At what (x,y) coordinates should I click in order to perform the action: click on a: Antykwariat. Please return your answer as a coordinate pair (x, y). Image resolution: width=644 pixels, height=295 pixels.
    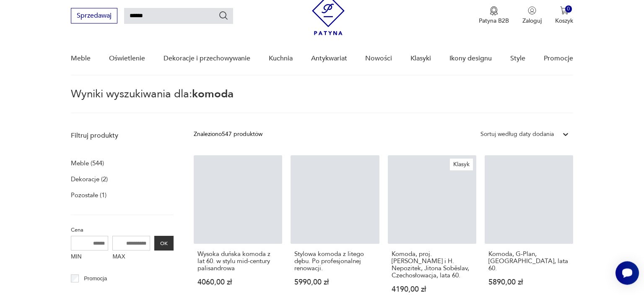
    Looking at the image, I should click on (329, 58).